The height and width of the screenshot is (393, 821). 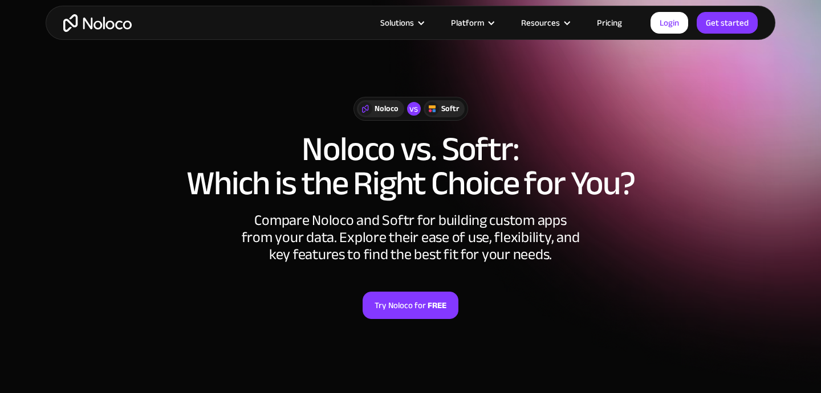 I want to click on a: home, so click(x=97, y=23).